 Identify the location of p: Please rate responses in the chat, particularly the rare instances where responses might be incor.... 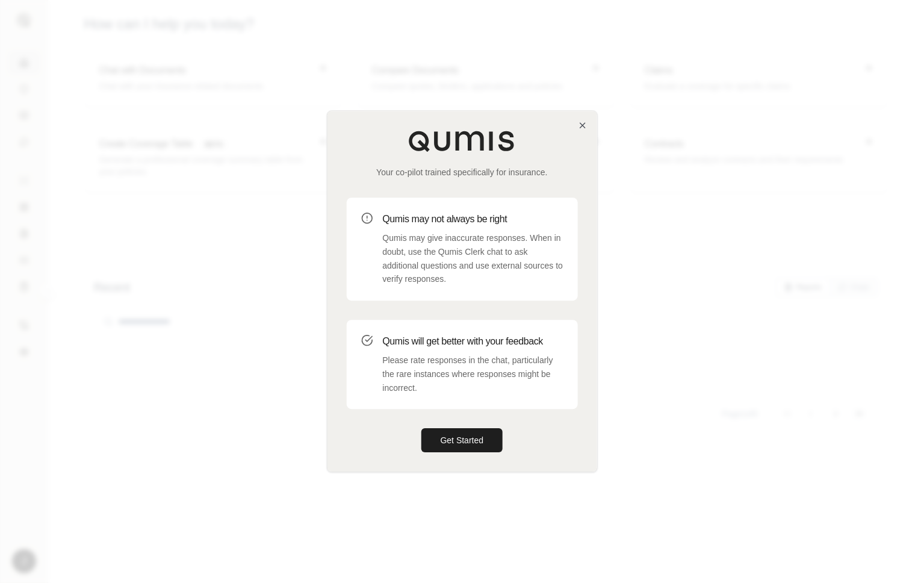
(473, 374).